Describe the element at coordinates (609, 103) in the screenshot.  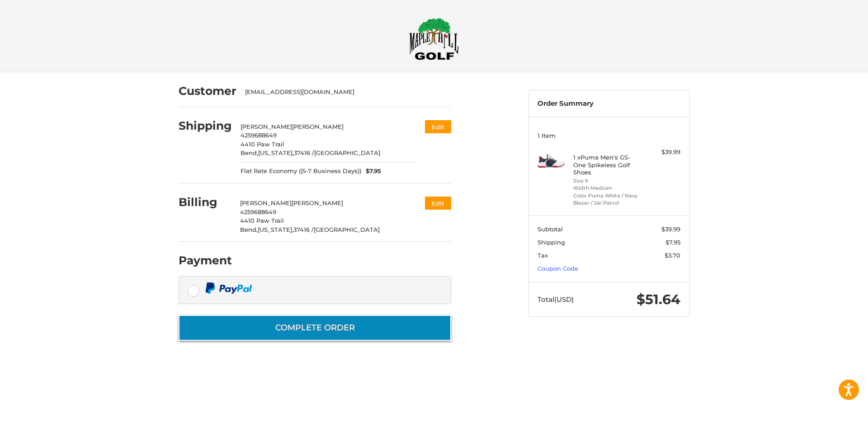
I see `h3: Order Summary` at that location.